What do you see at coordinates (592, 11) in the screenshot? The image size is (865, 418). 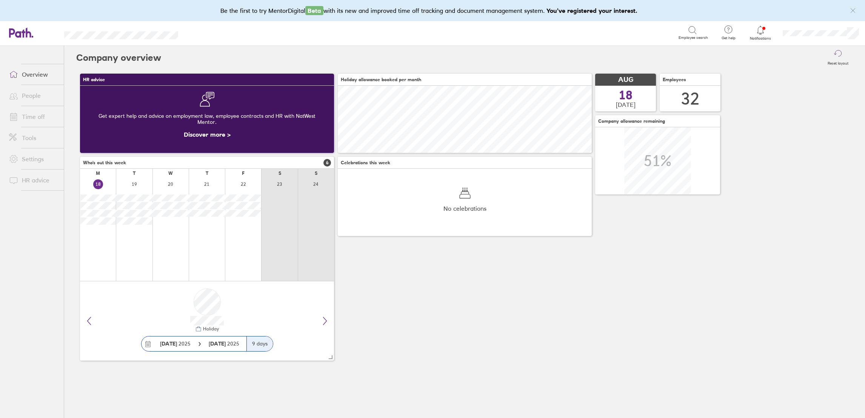 I see `b: You've registered your interest.` at bounding box center [592, 11].